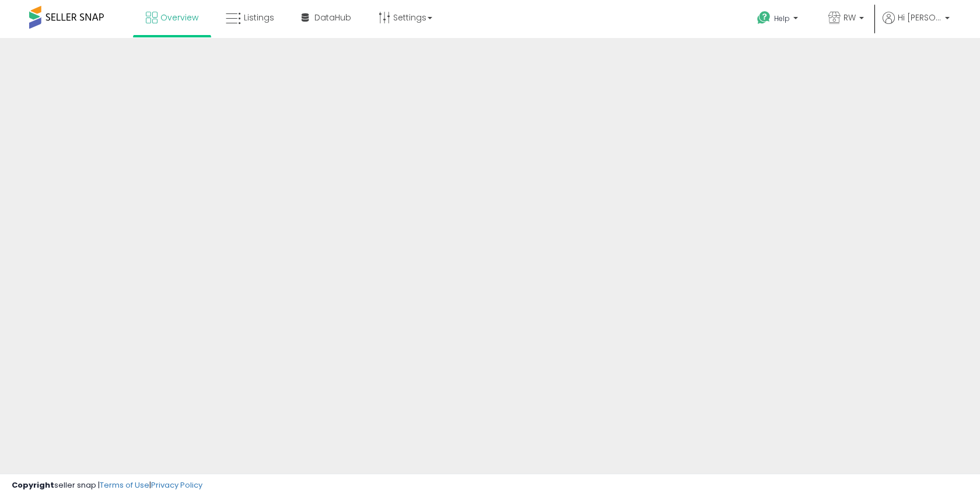 The width and height of the screenshot is (980, 497). Describe the element at coordinates (764, 18) in the screenshot. I see `i: Get Help` at that location.